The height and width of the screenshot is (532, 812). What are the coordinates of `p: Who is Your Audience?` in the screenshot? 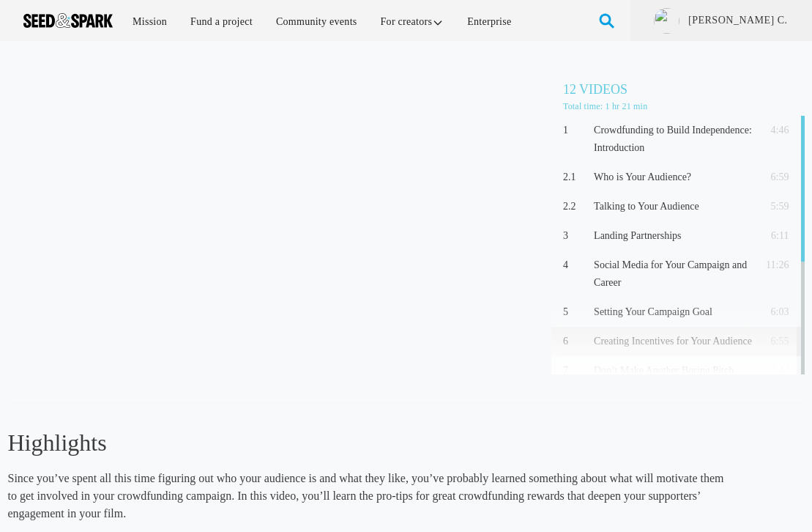 It's located at (673, 177).